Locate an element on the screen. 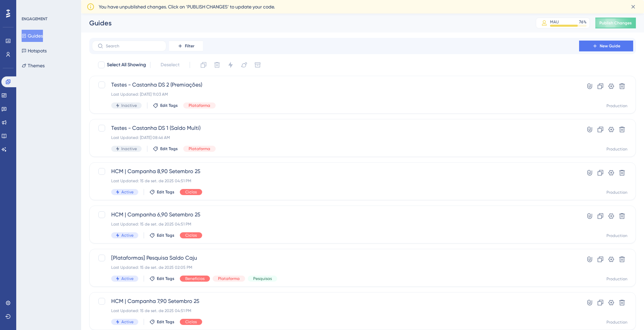  div: MAU is located at coordinates (555, 22).